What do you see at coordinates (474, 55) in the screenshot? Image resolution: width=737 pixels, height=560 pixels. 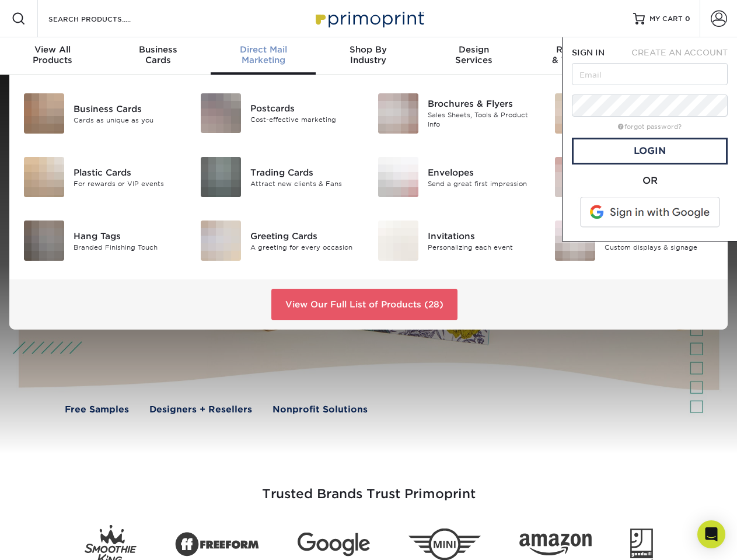 I see `div: Services` at bounding box center [474, 55].